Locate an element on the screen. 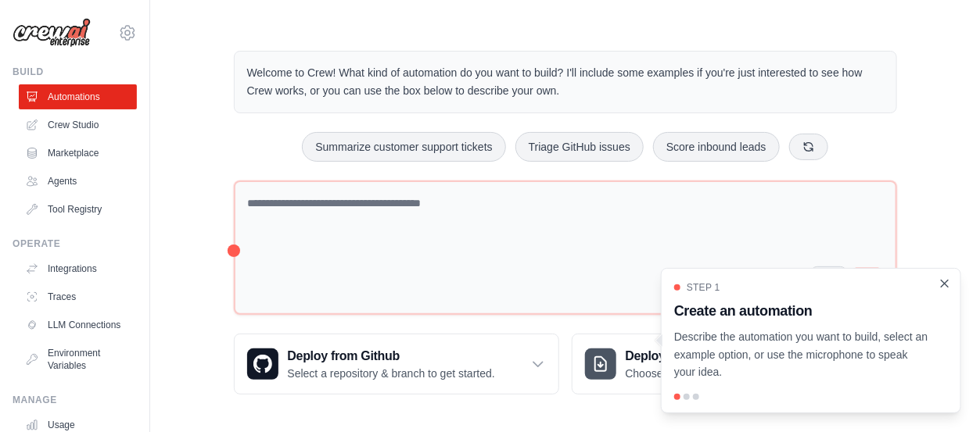 This screenshot has width=980, height=432. a: Tool Registry is located at coordinates (78, 209).